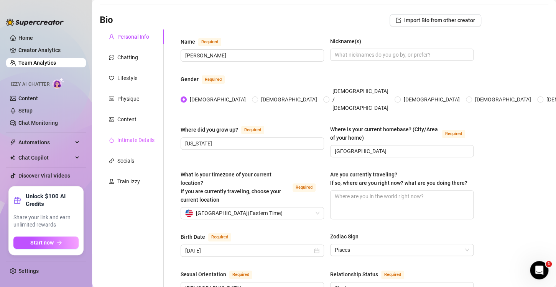 This screenshot has width=556, height=287. Describe the element at coordinates (209, 130) in the screenshot. I see `div: Where did you grow up?` at that location.